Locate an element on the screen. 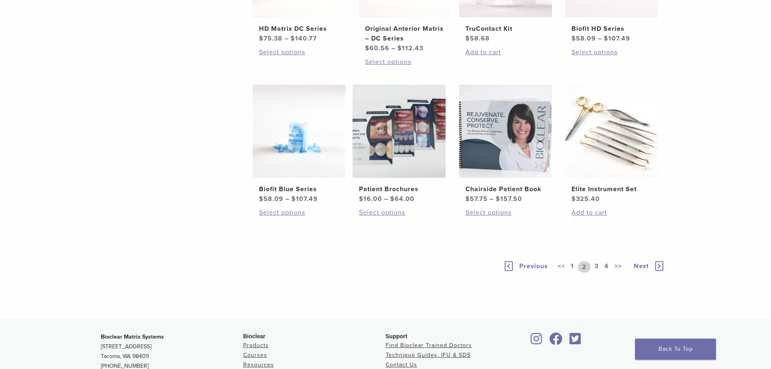 The height and width of the screenshot is (369, 771). bdi: 16.00 is located at coordinates (371, 199).